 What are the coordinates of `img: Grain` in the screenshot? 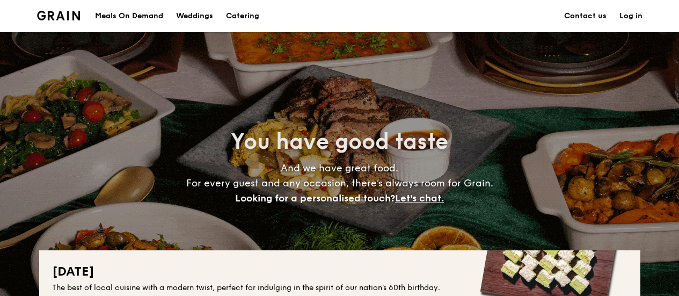 It's located at (59, 16).